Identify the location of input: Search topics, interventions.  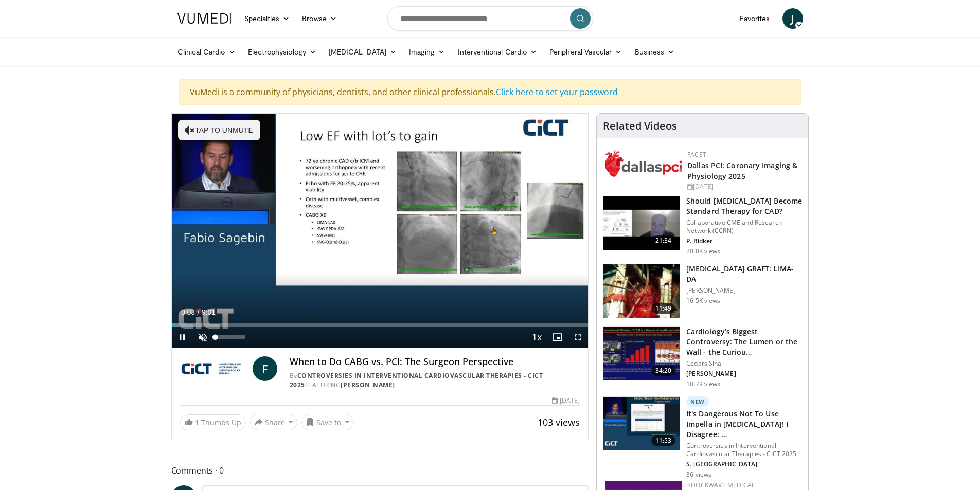
(490, 18).